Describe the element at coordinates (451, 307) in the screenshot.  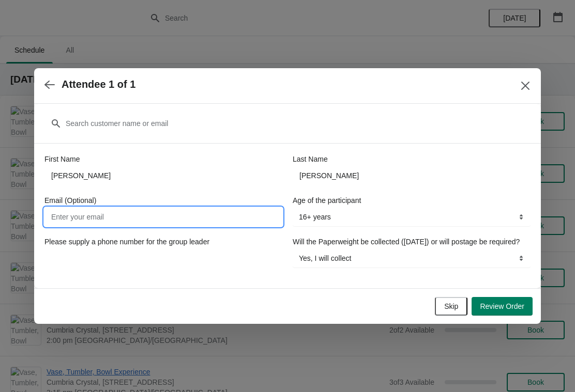
I see `button: Skip` at that location.